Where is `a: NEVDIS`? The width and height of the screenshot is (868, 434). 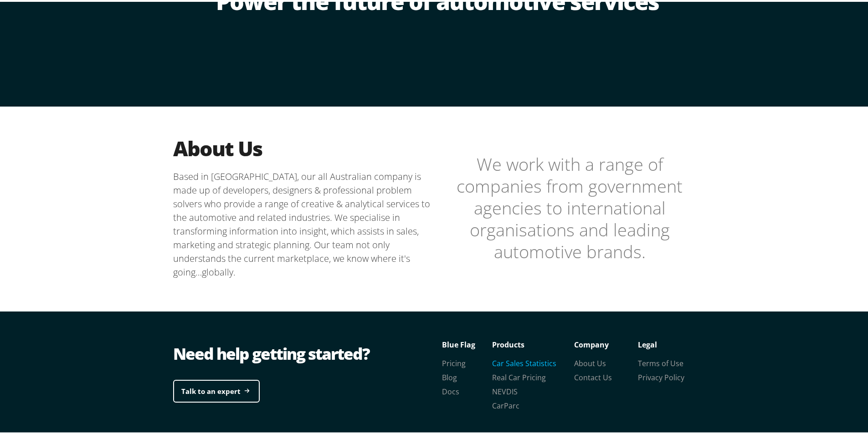 a: NEVDIS is located at coordinates (505, 390).